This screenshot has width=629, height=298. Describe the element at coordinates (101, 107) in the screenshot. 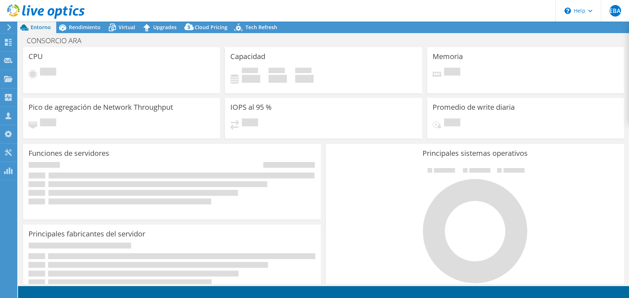

I see `h3: Pico de agregación de Network Throughput` at that location.